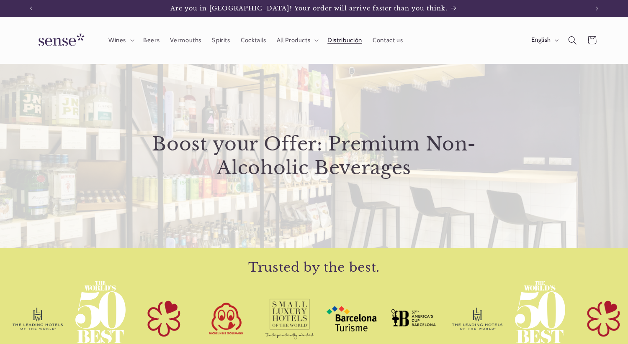  Describe the element at coordinates (297, 40) in the screenshot. I see `summary: All Products` at that location.